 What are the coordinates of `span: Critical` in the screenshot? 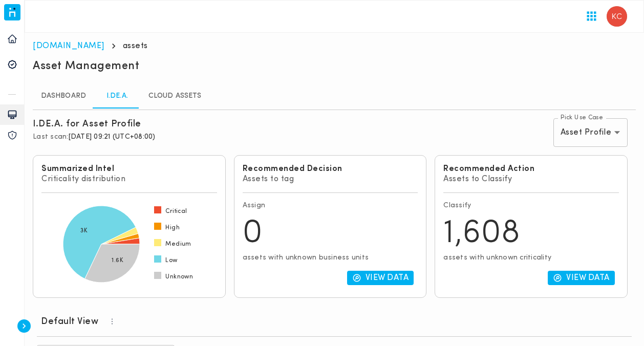 It's located at (176, 211).